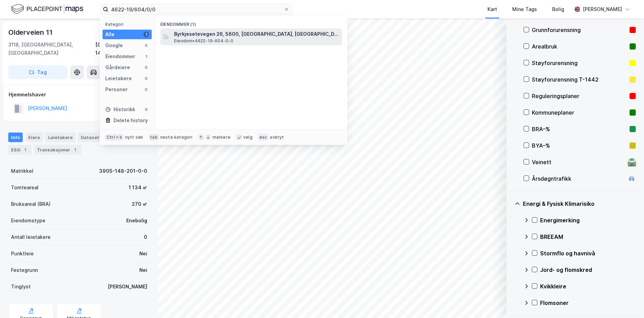  Describe the element at coordinates (57, 150) in the screenshot. I see `div: Transaksjoner` at that location.